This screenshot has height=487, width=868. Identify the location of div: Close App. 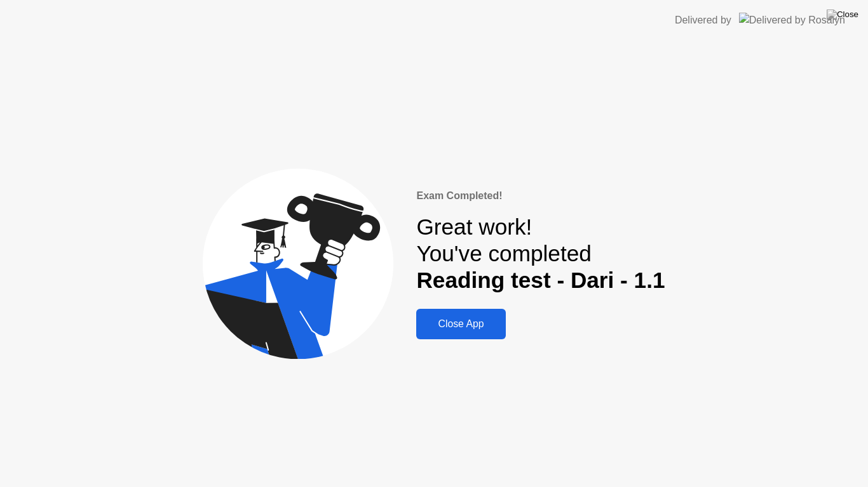
(460, 324).